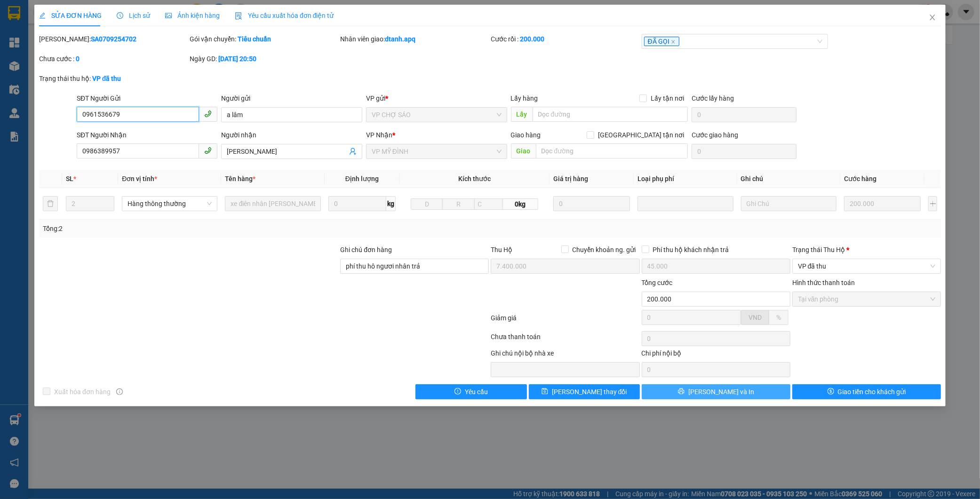 This screenshot has width=980, height=499. What do you see at coordinates (489, 204) in the screenshot?
I see `input: C` at bounding box center [489, 204].